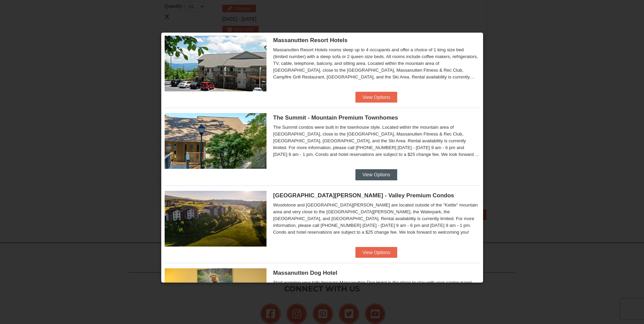 Image resolution: width=644 pixels, height=324 pixels. Describe the element at coordinates (376, 296) in the screenshot. I see `div: Start wagging your tails because Massanutten Dog Hotel is the place to stay with your canine trav...` at that location.